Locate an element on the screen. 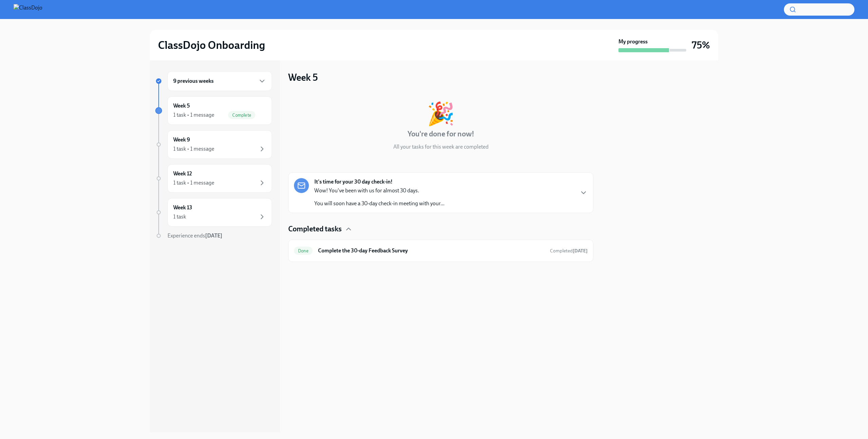 The width and height of the screenshot is (868, 439). img: ClassDojo is located at coordinates (28, 10).